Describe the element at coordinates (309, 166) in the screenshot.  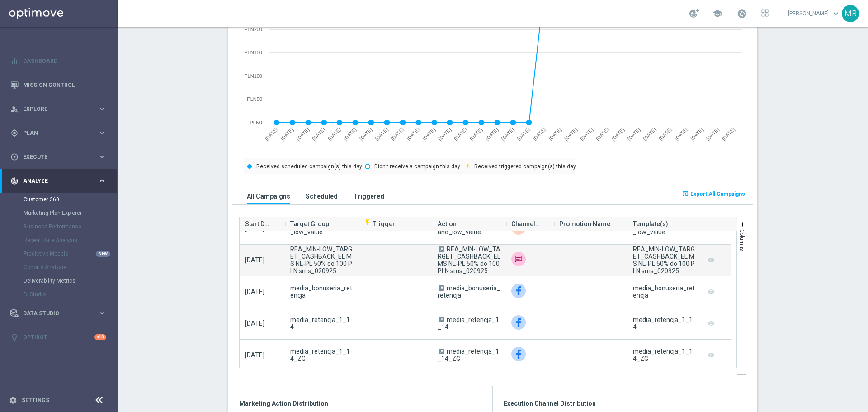
I see `text: Received scheduled campaign(s) this day` at that location.